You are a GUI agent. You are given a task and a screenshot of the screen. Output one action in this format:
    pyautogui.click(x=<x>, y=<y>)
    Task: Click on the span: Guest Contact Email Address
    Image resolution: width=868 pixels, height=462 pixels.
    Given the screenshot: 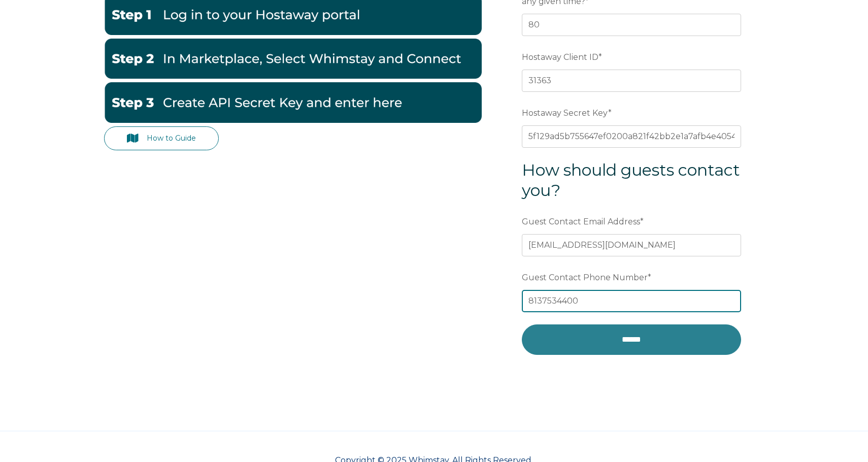 What is the action you would take?
    pyautogui.click(x=581, y=221)
    